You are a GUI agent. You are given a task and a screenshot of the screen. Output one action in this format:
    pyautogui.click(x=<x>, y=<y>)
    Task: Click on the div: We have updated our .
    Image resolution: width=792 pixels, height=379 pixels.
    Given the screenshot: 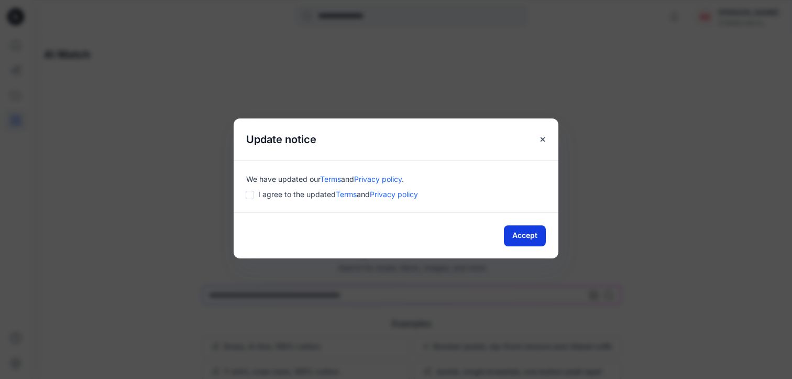 What is the action you would take?
    pyautogui.click(x=396, y=179)
    